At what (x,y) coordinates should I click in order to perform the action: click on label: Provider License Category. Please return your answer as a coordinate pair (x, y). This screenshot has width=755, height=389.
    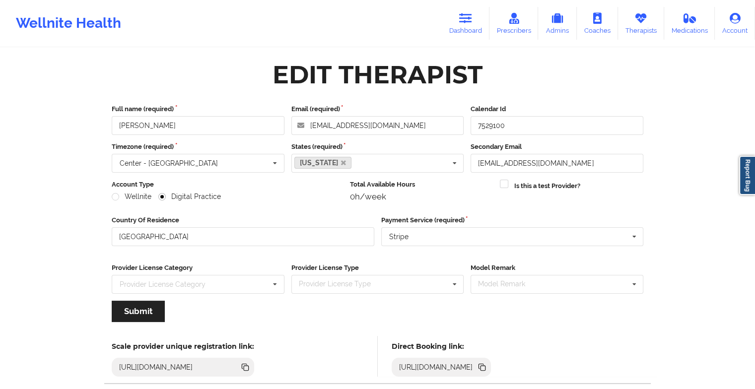
    Looking at the image, I should click on (198, 268).